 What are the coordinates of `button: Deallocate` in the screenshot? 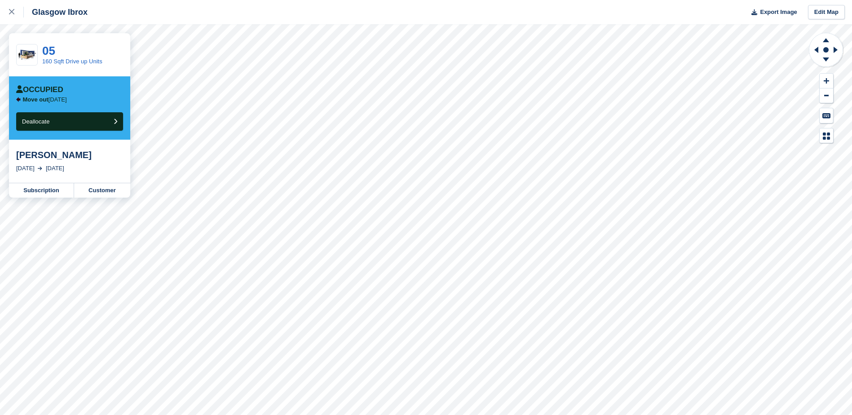 It's located at (70, 121).